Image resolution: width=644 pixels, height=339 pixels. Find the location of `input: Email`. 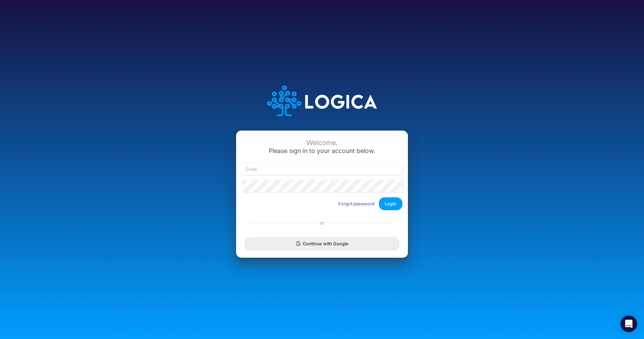

input: Email is located at coordinates (322, 169).